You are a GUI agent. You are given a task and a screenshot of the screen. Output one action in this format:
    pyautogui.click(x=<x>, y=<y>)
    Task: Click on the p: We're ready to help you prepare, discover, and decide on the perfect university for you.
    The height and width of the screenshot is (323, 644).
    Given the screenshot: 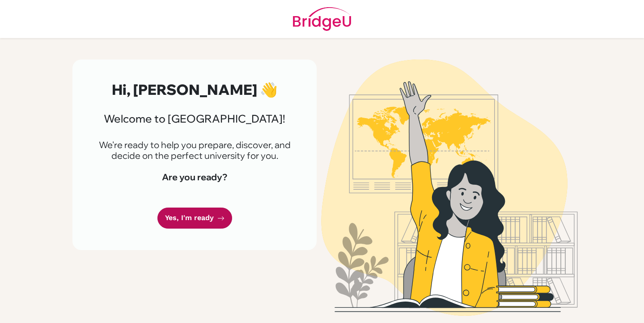 What is the action you would take?
    pyautogui.click(x=195, y=150)
    